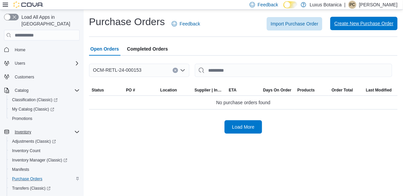  What do you see at coordinates (148, 49) in the screenshot?
I see `span: Completed Orders` at bounding box center [148, 49].